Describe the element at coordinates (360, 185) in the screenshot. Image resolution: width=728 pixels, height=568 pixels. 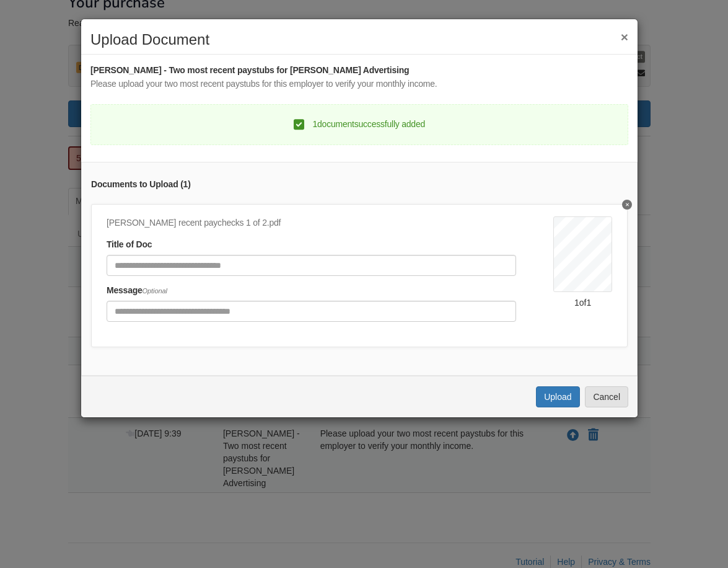
I see `div: Documents to Upload ( 1 )` at that location.